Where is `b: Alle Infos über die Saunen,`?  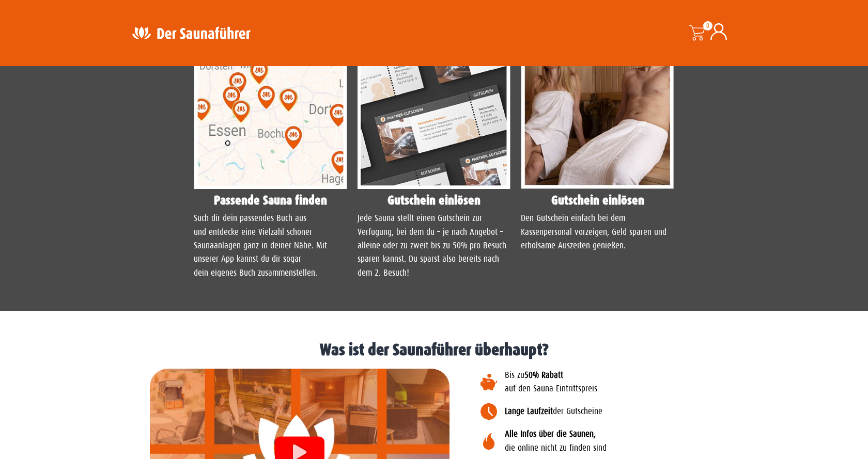
b: Alle Infos über die Saunen, is located at coordinates (550, 434).